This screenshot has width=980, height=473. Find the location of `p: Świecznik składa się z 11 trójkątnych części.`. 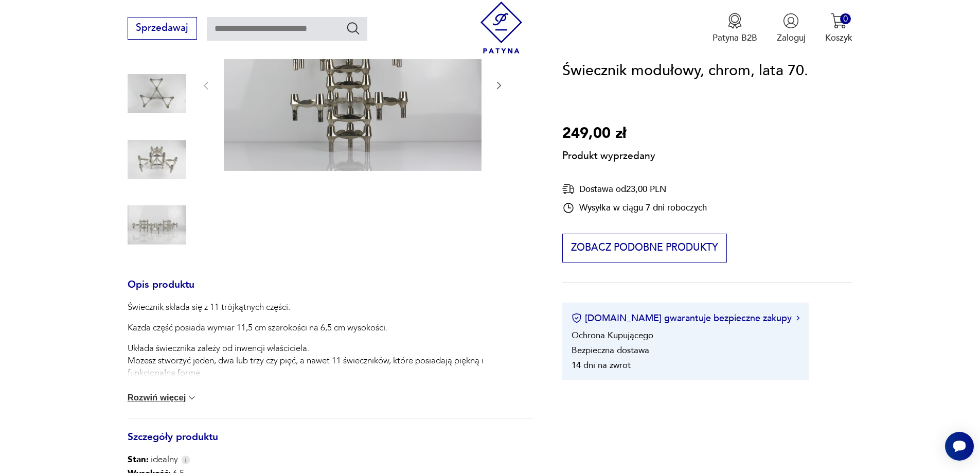

p: Świecznik składa się z 11 trójkątnych części. is located at coordinates (330, 307).